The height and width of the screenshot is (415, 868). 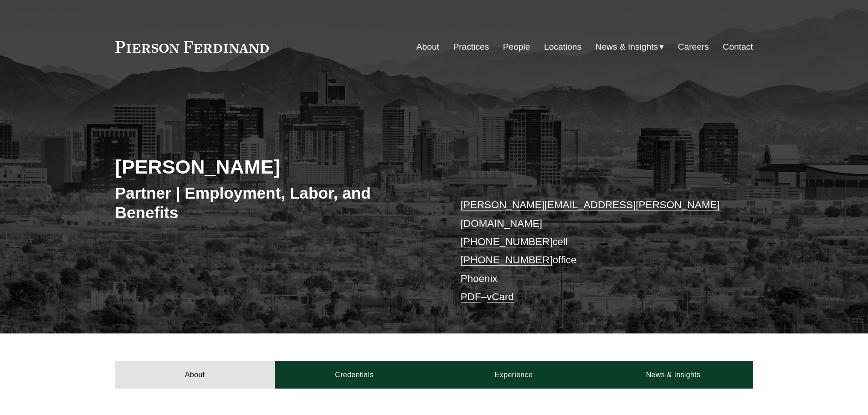 What do you see at coordinates (630, 47) in the screenshot?
I see `a: folder dropdown` at bounding box center [630, 47].